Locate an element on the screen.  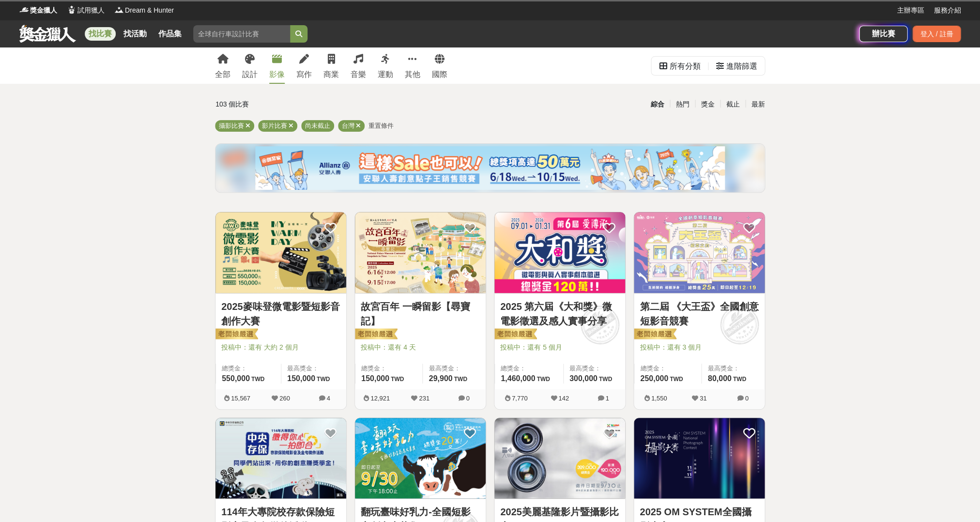
a: 辦比賽 is located at coordinates (884, 34).